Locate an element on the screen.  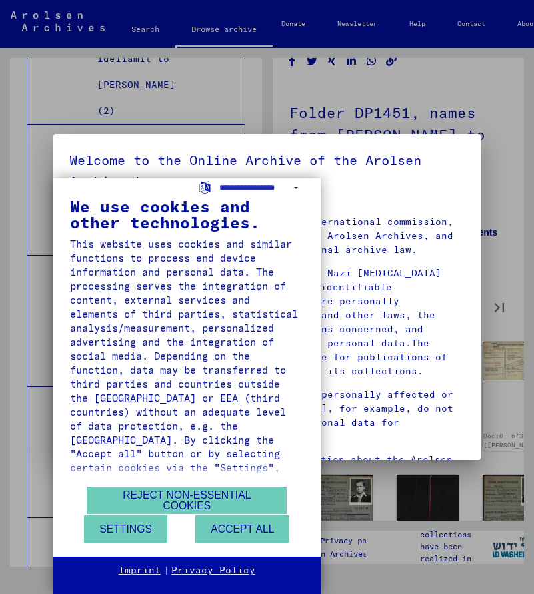
a: Privacy Policy is located at coordinates (213, 571).